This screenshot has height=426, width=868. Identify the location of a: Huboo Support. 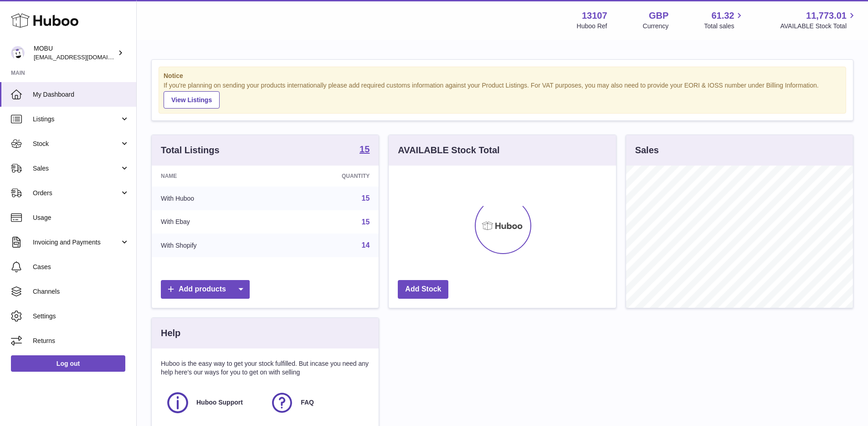
(213, 402).